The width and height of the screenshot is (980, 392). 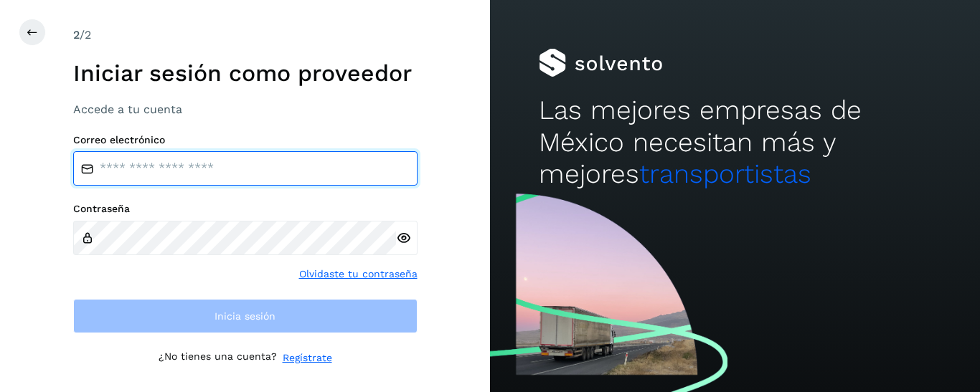 What do you see at coordinates (358, 274) in the screenshot?
I see `a: Olvidaste tu contraseña` at bounding box center [358, 274].